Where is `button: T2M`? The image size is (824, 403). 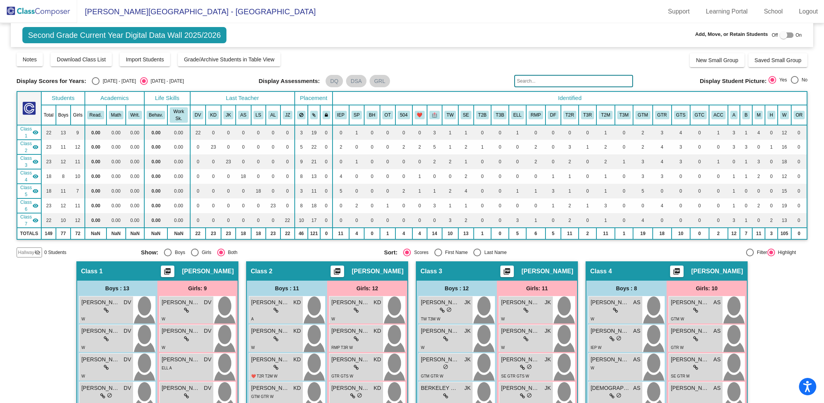 button: T2M is located at coordinates (606, 115).